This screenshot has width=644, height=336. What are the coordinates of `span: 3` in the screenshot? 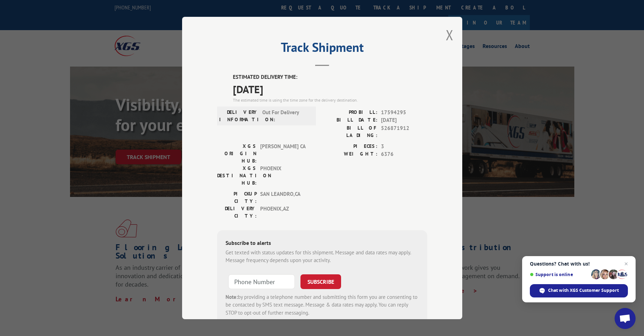 It's located at (404, 146).